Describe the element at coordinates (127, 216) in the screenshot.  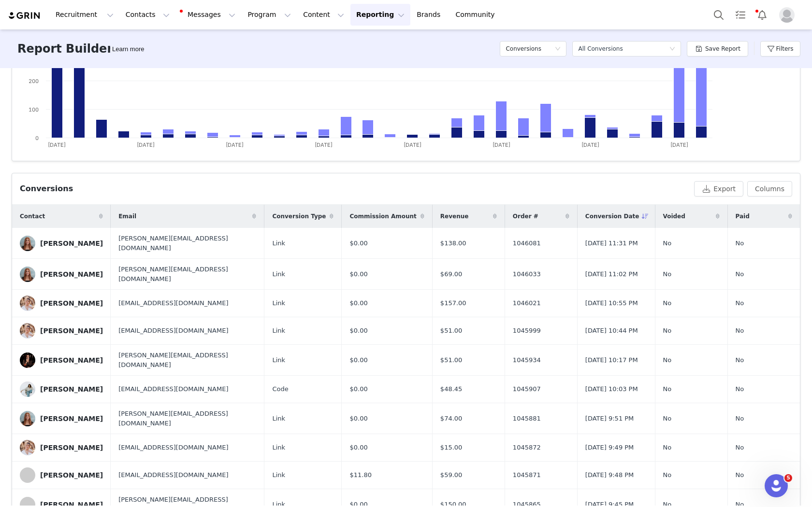
I see `span: Email` at that location.